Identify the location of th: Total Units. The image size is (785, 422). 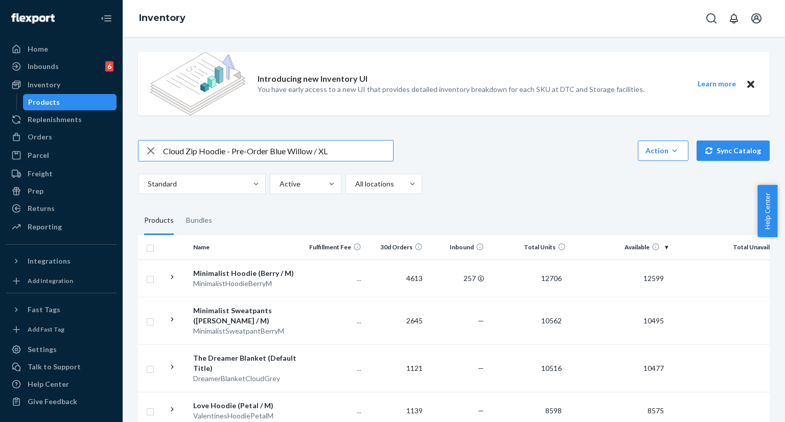
(529, 247).